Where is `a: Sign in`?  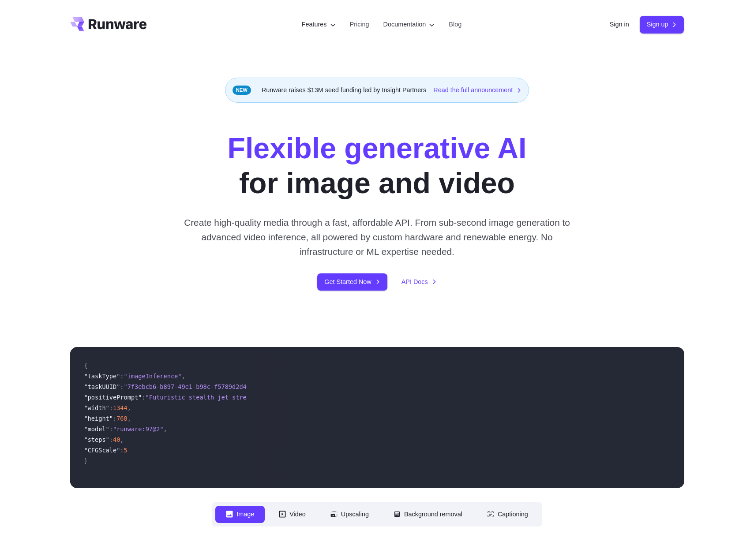
a: Sign in is located at coordinates (620, 24).